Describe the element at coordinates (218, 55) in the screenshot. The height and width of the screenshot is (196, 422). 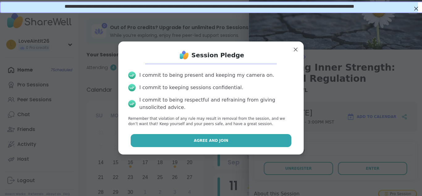
I see `h1: Session Pledge` at that location.